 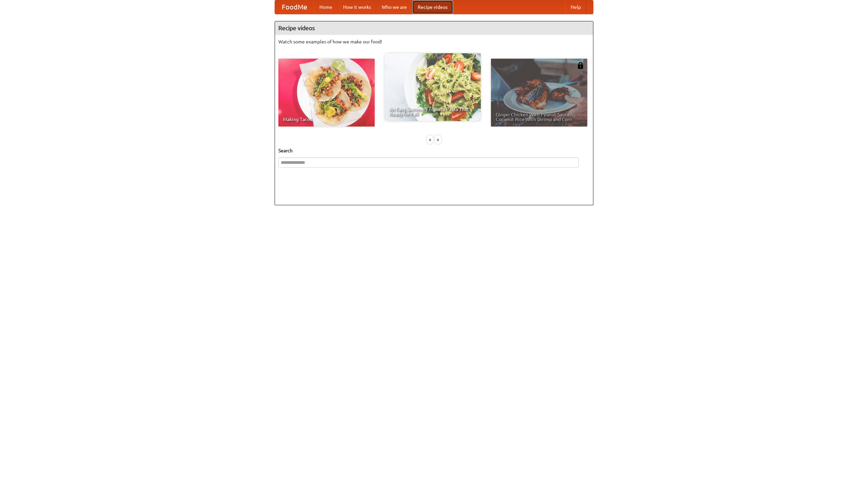 I want to click on span: Making Tacos, so click(x=326, y=119).